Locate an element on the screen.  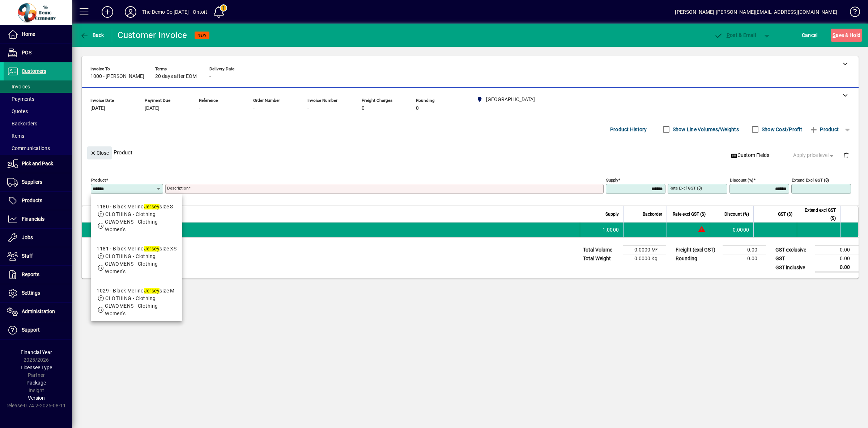
td: 0.0000 M³ is located at coordinates (645, 250).